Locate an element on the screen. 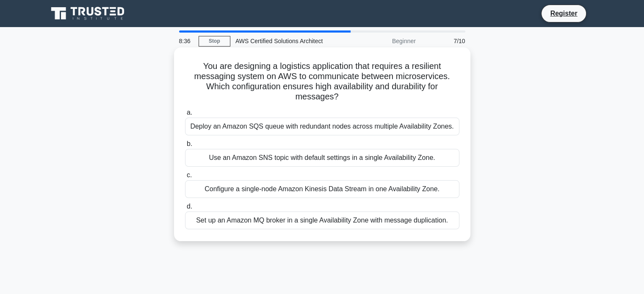 The width and height of the screenshot is (644, 294). div: 7/10 is located at coordinates (445, 41).